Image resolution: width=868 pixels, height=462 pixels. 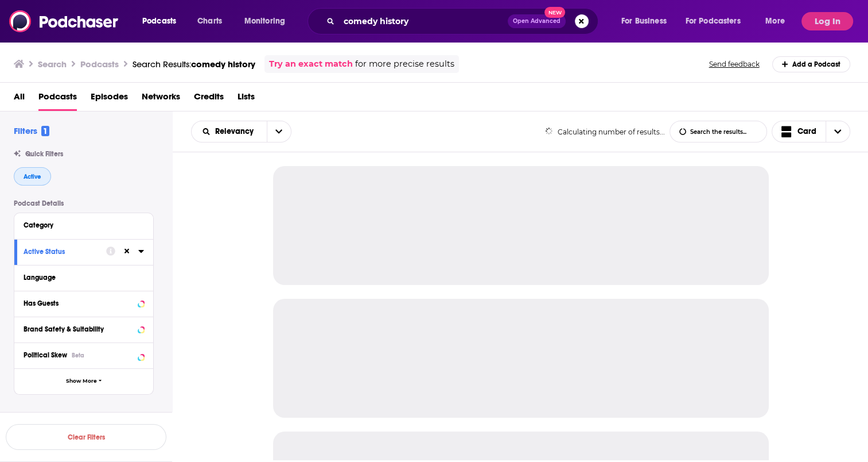 I want to click on a: Podcasts, so click(x=58, y=99).